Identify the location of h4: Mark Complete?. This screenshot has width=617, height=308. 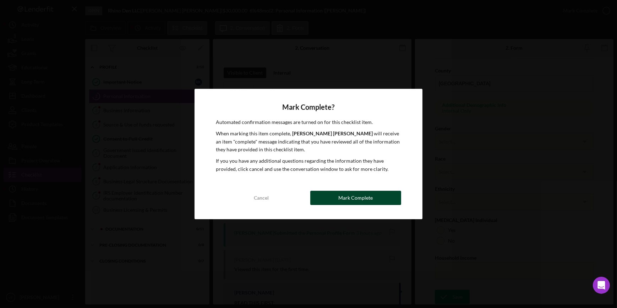
(308, 107).